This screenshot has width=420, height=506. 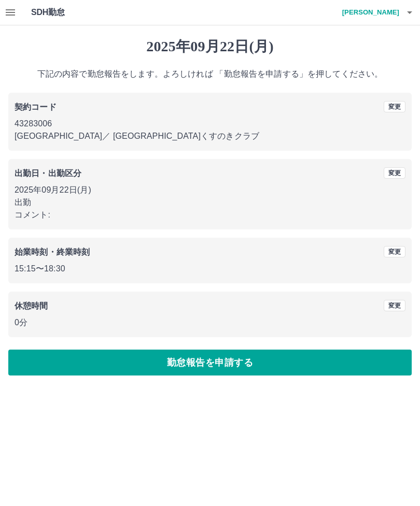 What do you see at coordinates (210, 74) in the screenshot?
I see `p: 下記の内容で勤怠報告をします。よろしければ 「勤怠報告を申請する」を押してください。` at bounding box center [210, 74].